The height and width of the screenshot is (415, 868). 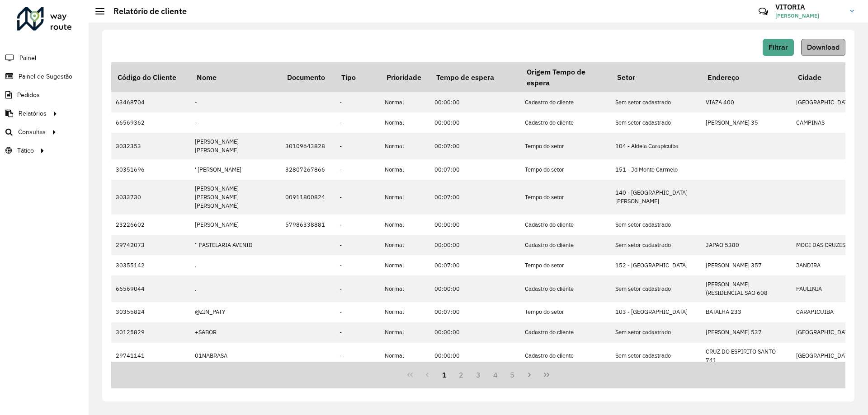 What do you see at coordinates (150, 332) in the screenshot?
I see `td: 30125829` at bounding box center [150, 332].